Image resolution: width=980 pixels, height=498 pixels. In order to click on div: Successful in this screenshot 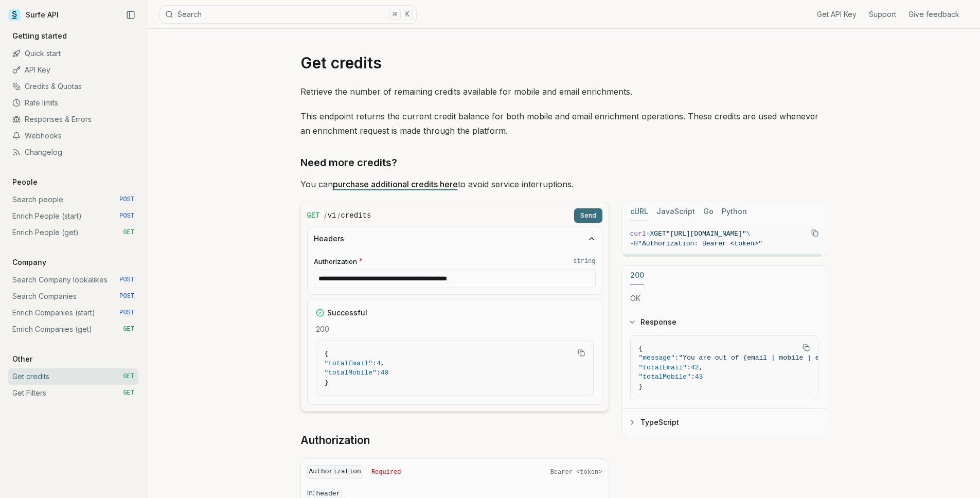, I will do `click(454, 313)`.